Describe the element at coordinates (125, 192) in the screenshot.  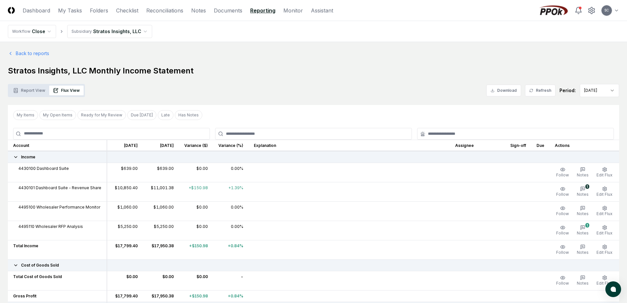
I see `td: $10,850.40` at that location.